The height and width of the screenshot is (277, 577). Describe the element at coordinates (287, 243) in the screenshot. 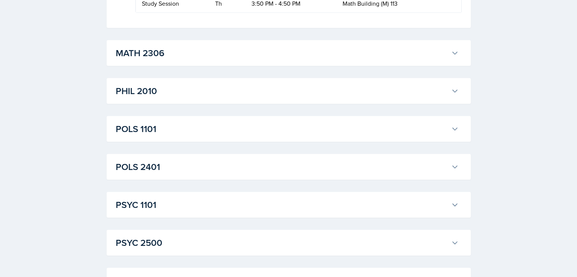

I see `button: PSYC 2500` at that location.